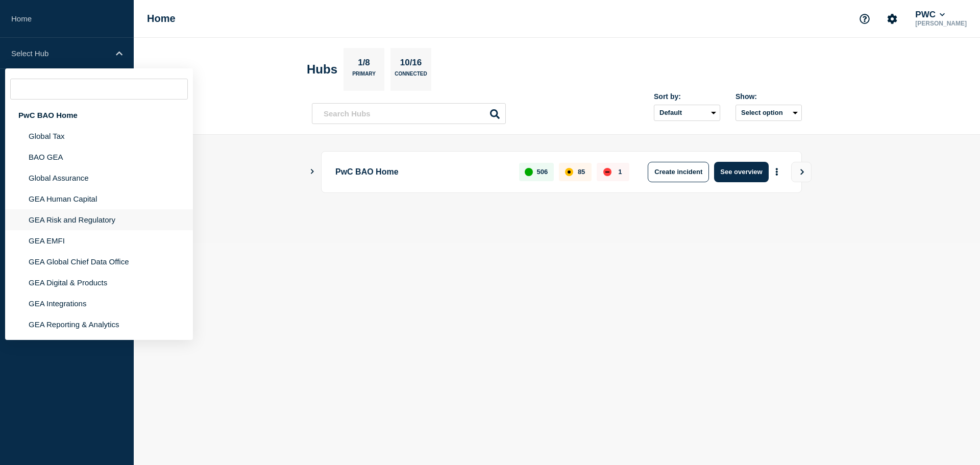  I want to click on div: Sort by:, so click(687, 97).